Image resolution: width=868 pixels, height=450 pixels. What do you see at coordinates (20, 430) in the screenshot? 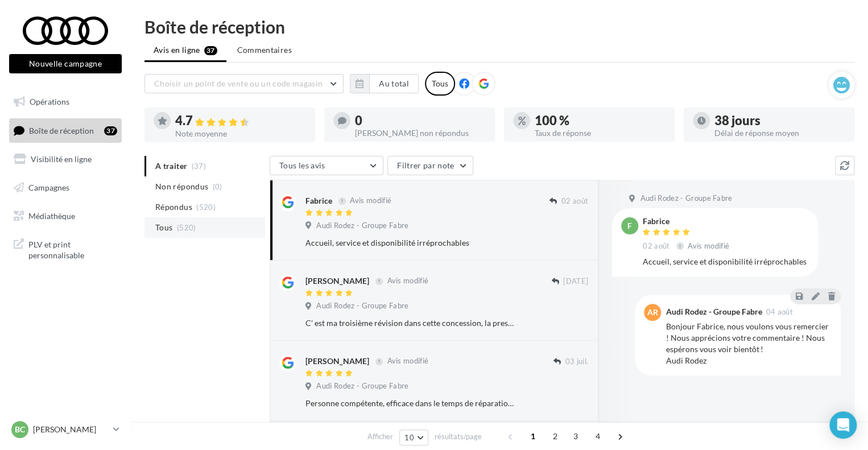
I see `span: BC` at bounding box center [20, 430].